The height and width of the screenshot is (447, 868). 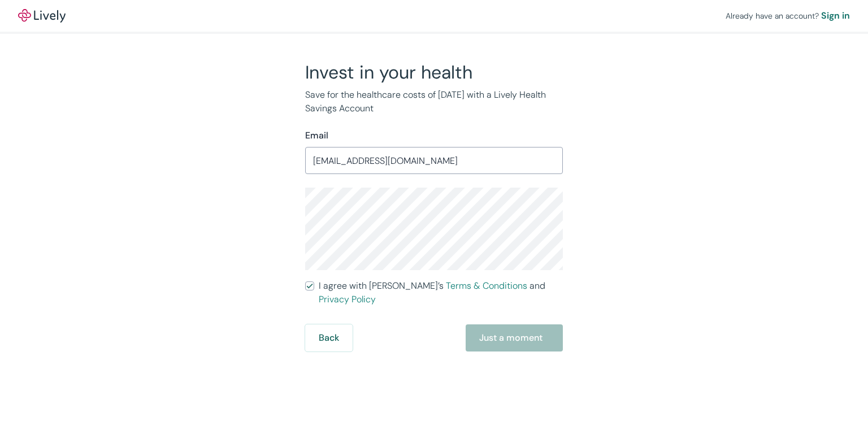 What do you see at coordinates (835, 16) in the screenshot?
I see `a: Sign in` at bounding box center [835, 16].